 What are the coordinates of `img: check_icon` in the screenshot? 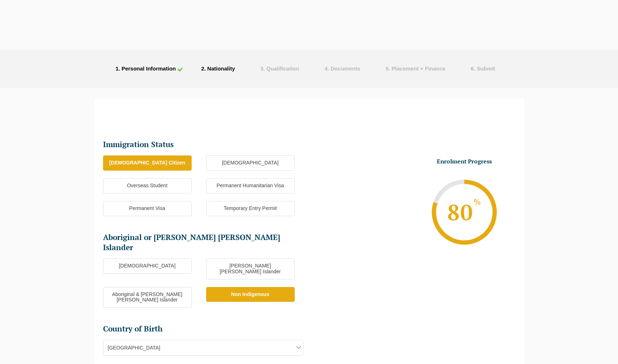 It's located at (180, 69).